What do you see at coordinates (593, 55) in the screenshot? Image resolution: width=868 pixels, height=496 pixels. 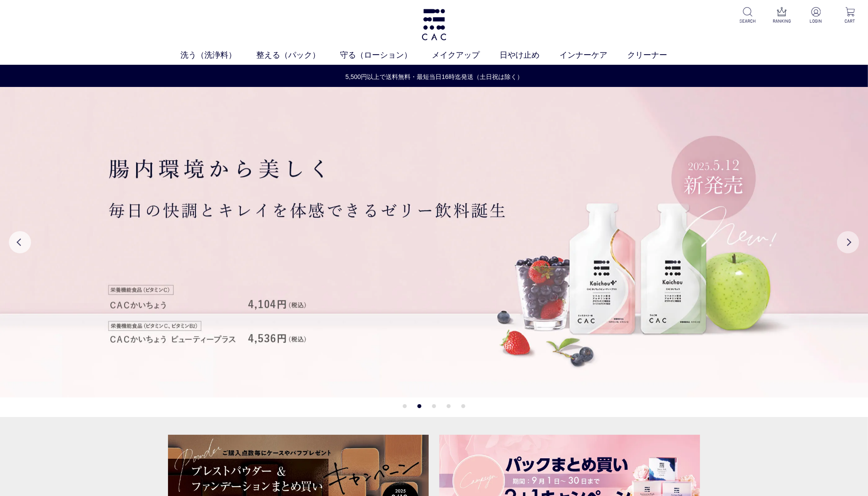 I see `a: インナーケア` at bounding box center [593, 55].